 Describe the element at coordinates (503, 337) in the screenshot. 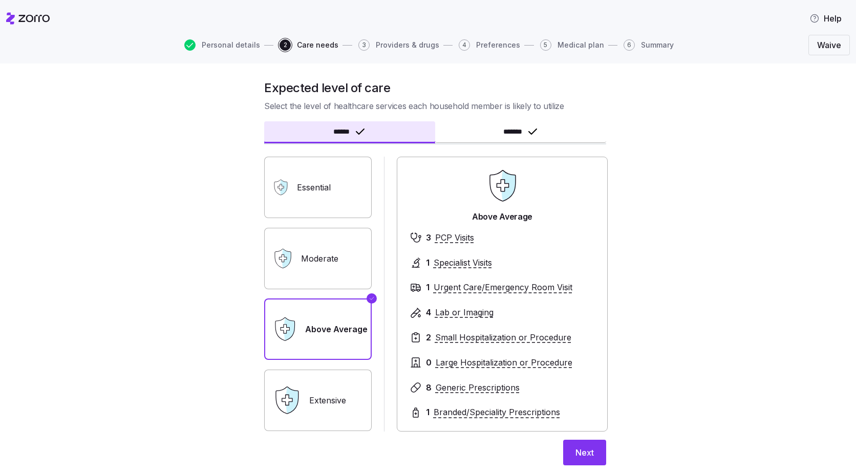

I see `span: Small Hospitalization or Procedure` at that location.